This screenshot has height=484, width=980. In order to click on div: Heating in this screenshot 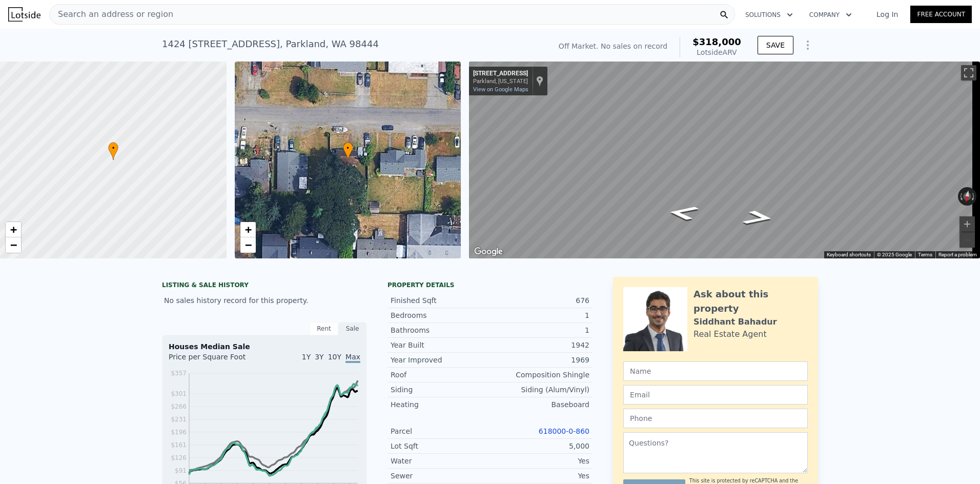, I will do `click(441, 404)`.